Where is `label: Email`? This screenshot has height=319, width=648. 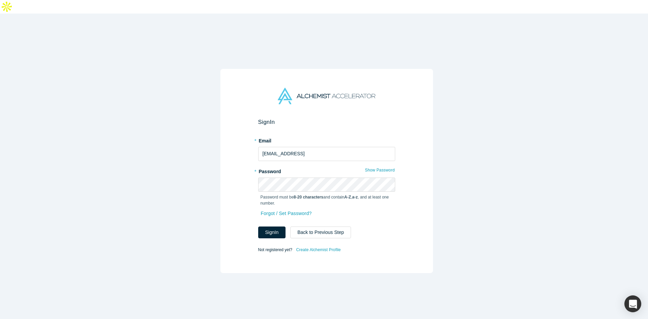
label: Email is located at coordinates (327, 140).